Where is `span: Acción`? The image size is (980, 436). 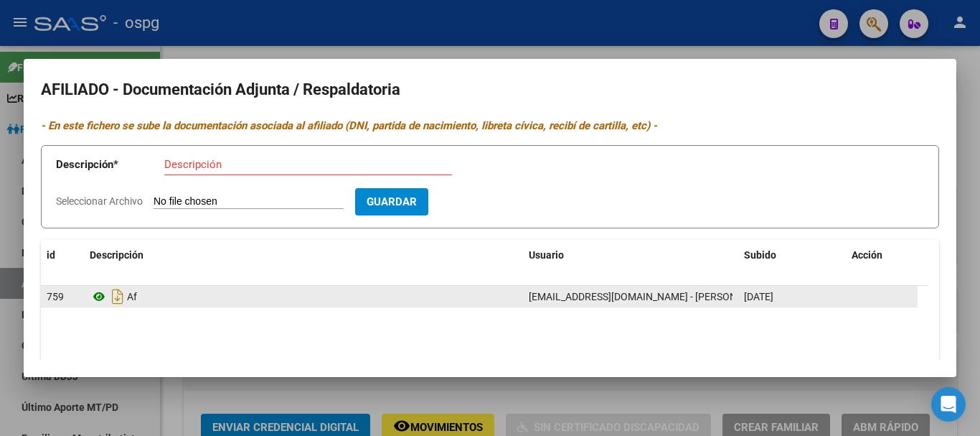
span: Acción is located at coordinates (867, 255).